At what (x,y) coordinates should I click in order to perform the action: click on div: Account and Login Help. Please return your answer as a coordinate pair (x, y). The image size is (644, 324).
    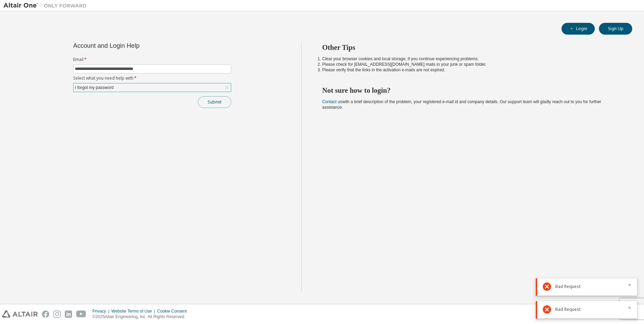
    Looking at the image, I should click on (136, 46).